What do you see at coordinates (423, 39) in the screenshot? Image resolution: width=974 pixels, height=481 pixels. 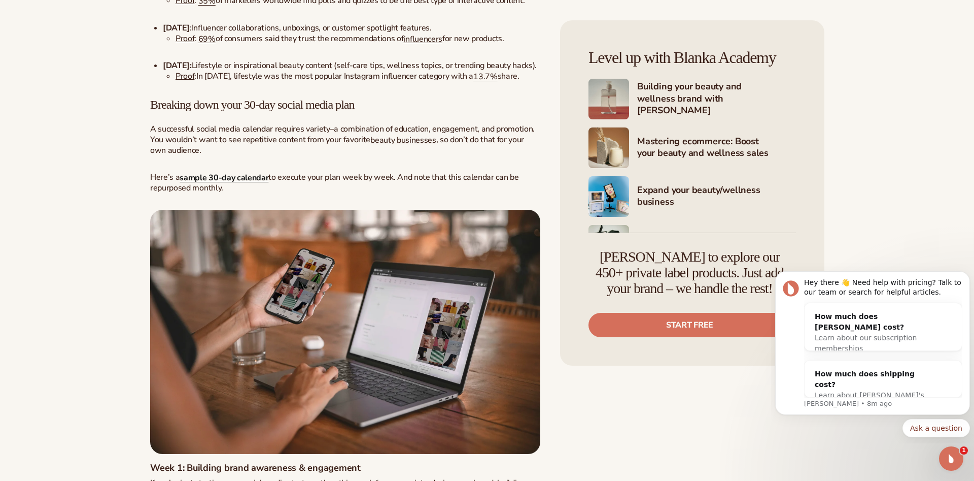 I see `span: influencers` at bounding box center [423, 39].